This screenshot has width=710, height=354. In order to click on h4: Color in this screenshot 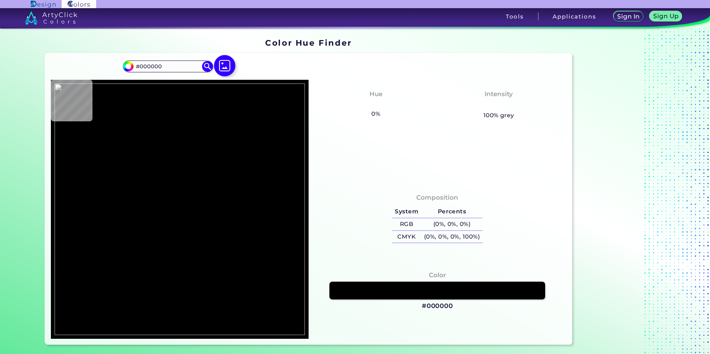, I will do `click(438, 275)`.